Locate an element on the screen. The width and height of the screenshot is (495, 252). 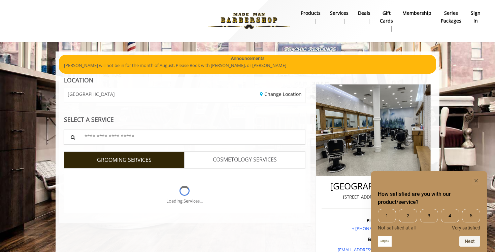
span: 5 is located at coordinates (471, 216).